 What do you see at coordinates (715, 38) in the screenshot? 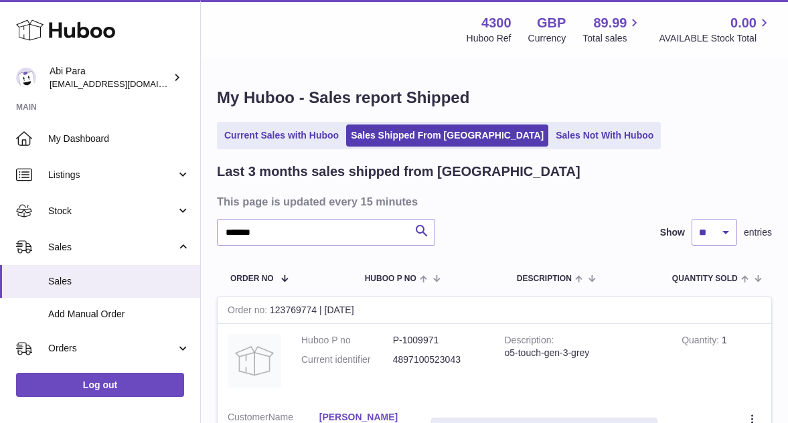
I see `span: AVAILABLE Stock Total` at bounding box center [715, 38].